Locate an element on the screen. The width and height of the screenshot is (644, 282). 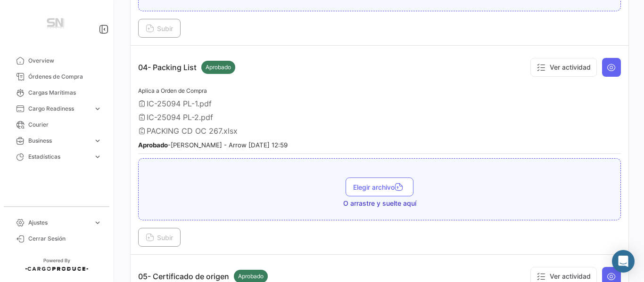
span: IC-25094 PL-1.pdf is located at coordinates (179, 103).